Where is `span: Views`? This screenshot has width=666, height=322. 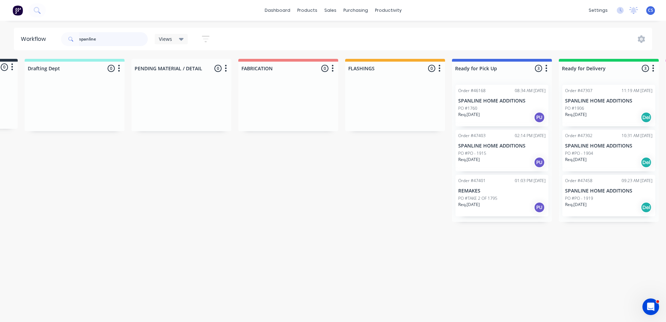
span: Views is located at coordinates (165, 39).